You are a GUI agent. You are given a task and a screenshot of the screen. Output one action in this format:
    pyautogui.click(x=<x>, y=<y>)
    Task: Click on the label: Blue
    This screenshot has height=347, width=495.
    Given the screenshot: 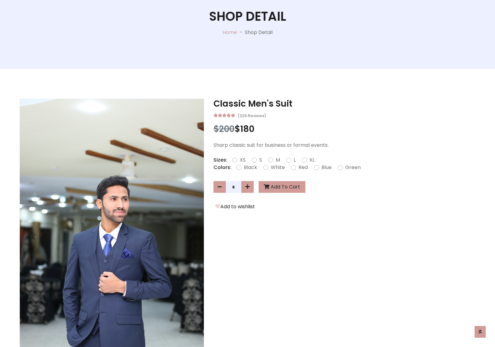 What is the action you would take?
    pyautogui.click(x=326, y=168)
    